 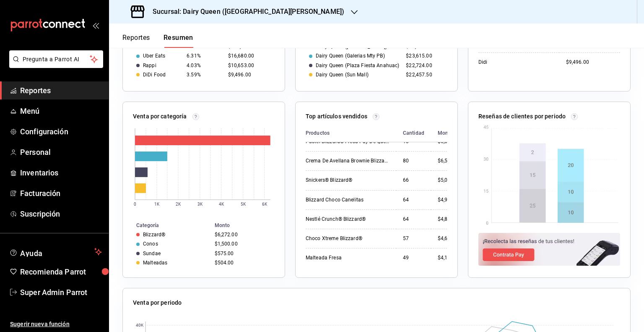 What do you see at coordinates (243, 263) in the screenshot?
I see `div: $504.00` at bounding box center [243, 263].